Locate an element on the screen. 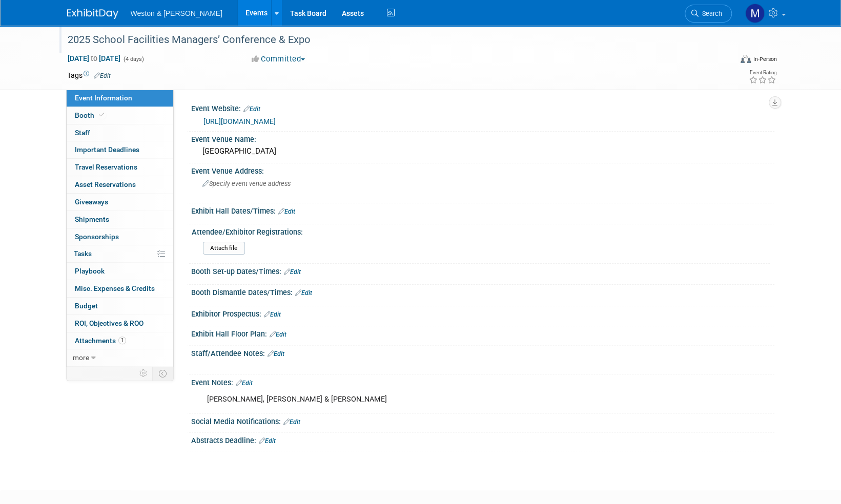 The width and height of the screenshot is (841, 504). div: Booth Dismantle Dates/Times: is located at coordinates (483, 291).